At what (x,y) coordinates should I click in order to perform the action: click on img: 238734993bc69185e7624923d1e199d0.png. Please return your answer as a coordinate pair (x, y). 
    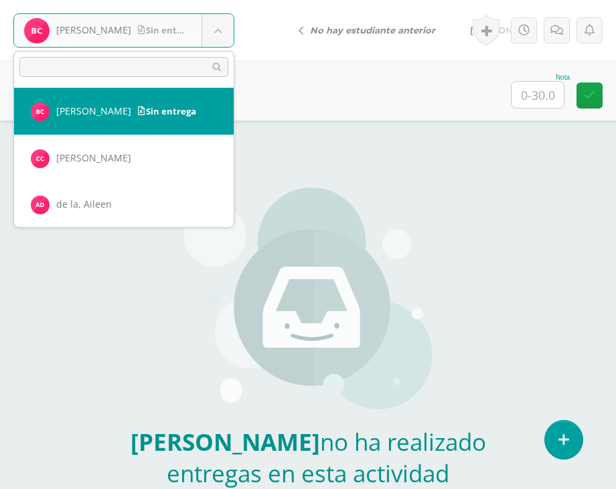
    Looking at the image, I should click on (40, 159).